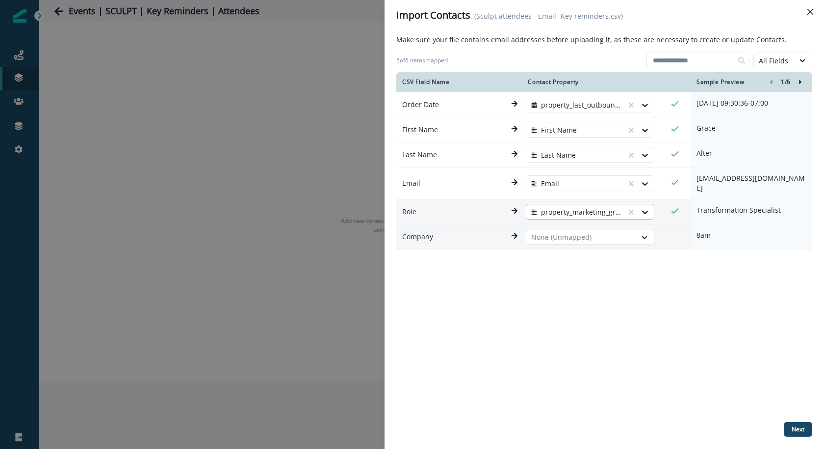  Describe the element at coordinates (592, 39) in the screenshot. I see `p: Make sure your file contains email addresses before uploading it, as these are necessary to creat...` at that location.